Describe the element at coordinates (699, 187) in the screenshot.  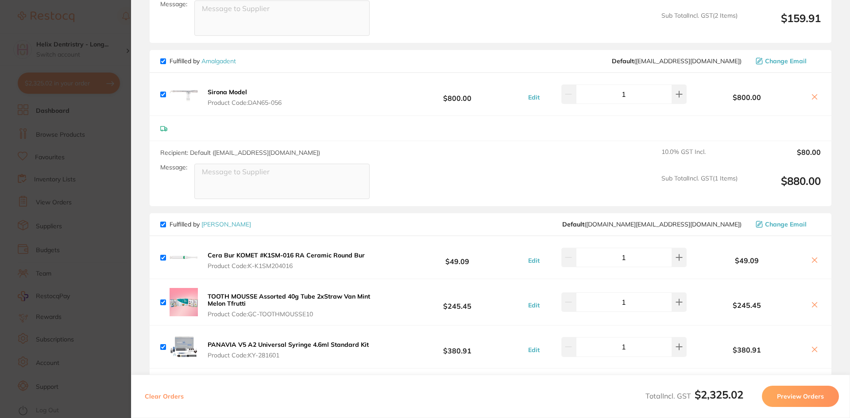
I see `span: Sub Total Incl. GST ( 1 Items)` at that location.